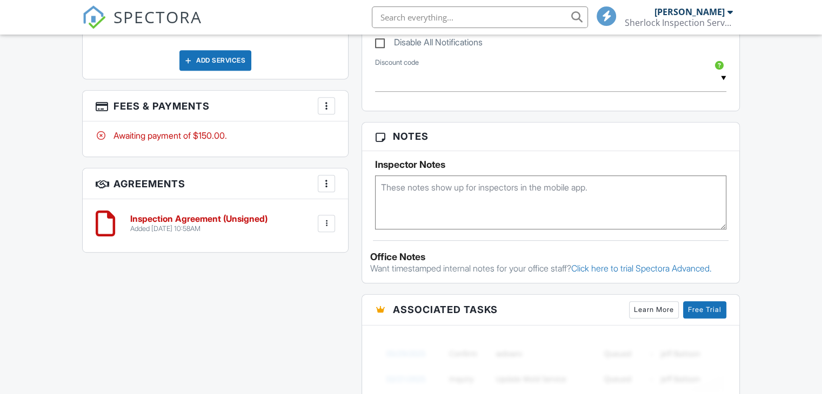 The width and height of the screenshot is (822, 394). What do you see at coordinates (445, 310) in the screenshot?
I see `span: Associated Tasks` at bounding box center [445, 310].